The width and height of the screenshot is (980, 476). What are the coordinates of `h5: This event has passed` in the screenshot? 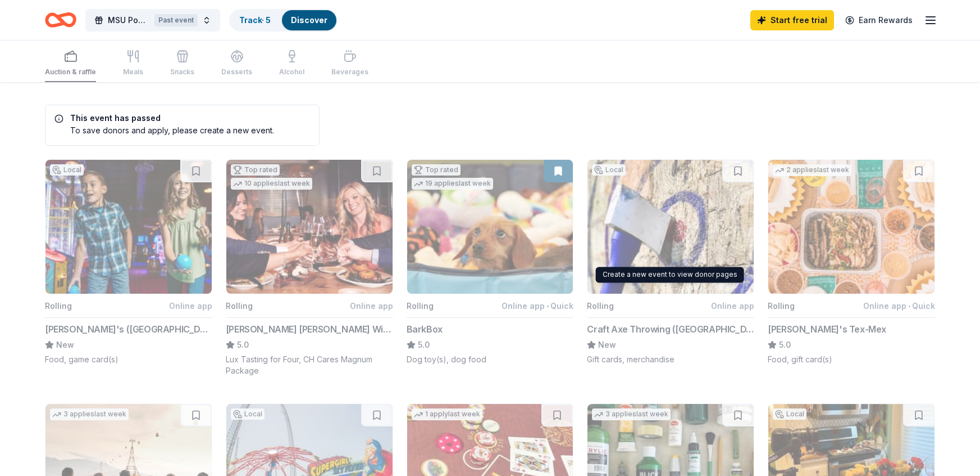 It's located at (164, 118).